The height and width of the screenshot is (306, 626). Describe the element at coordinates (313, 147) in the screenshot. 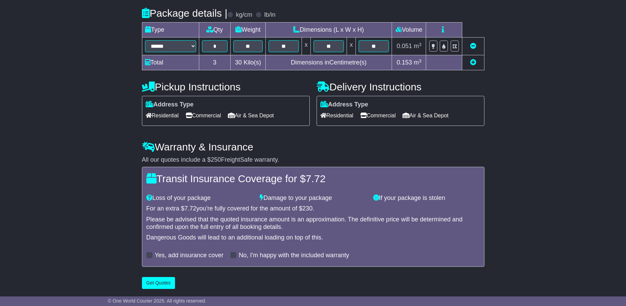

I see `h4: Warranty & Insurance` at that location.